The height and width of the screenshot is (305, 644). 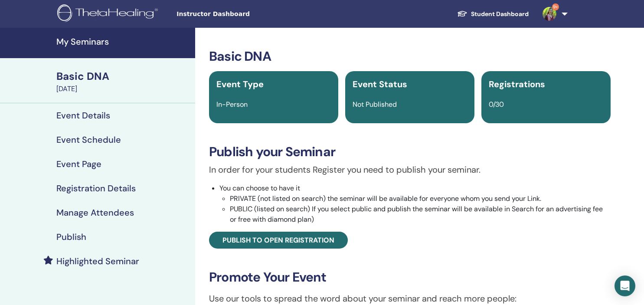 What do you see at coordinates (410, 152) in the screenshot?
I see `h3: Publish your Seminar` at bounding box center [410, 152].